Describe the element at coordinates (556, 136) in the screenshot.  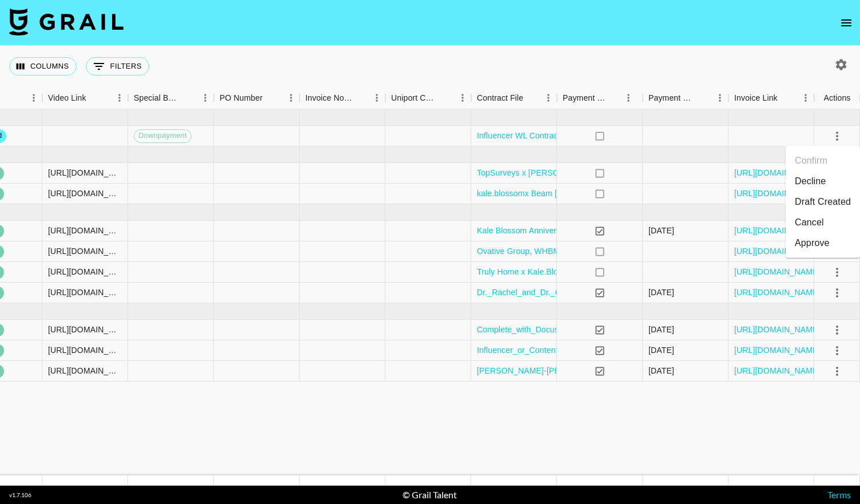
I see `a: Influencer WL Contract - Indya Agos (2).pdf` at that location.